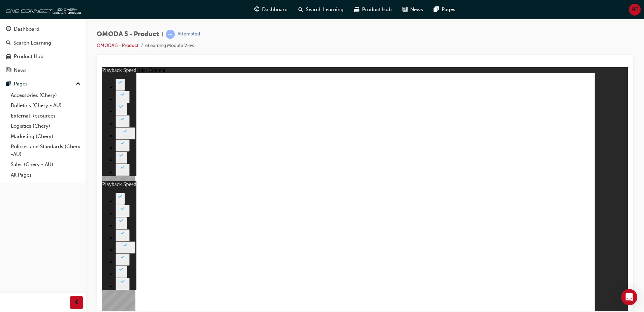 The height and width of the screenshot is (312, 644). Describe the element at coordinates (46, 95) in the screenshot. I see `a: Accessories (Chery)` at that location.